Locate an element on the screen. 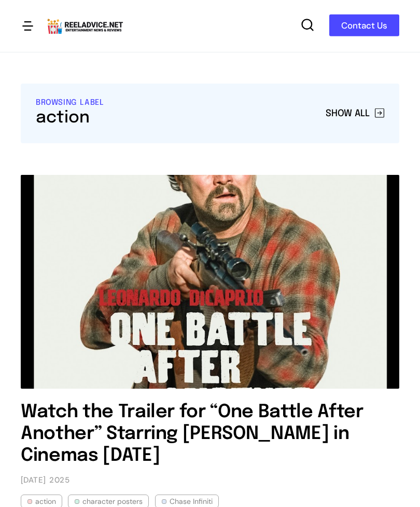 The width and height of the screenshot is (420, 507). a: Show All is located at coordinates (355, 113).